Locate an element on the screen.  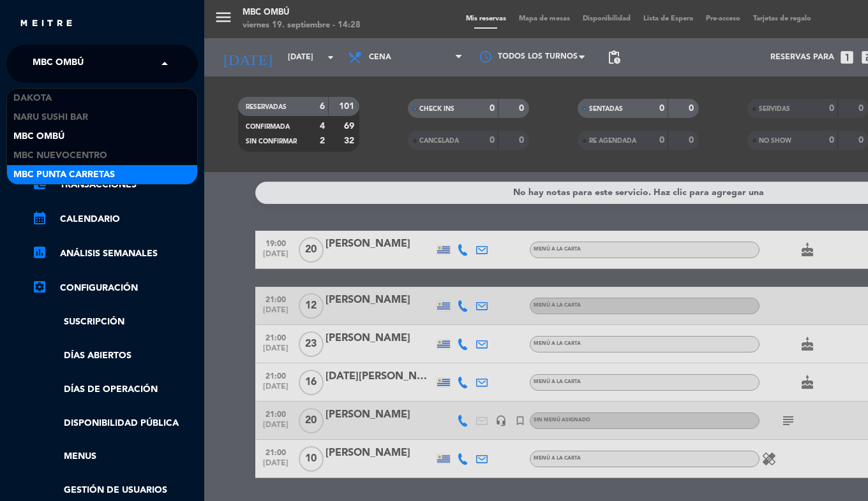
span: MBC Punta Carretas is located at coordinates (64, 175).